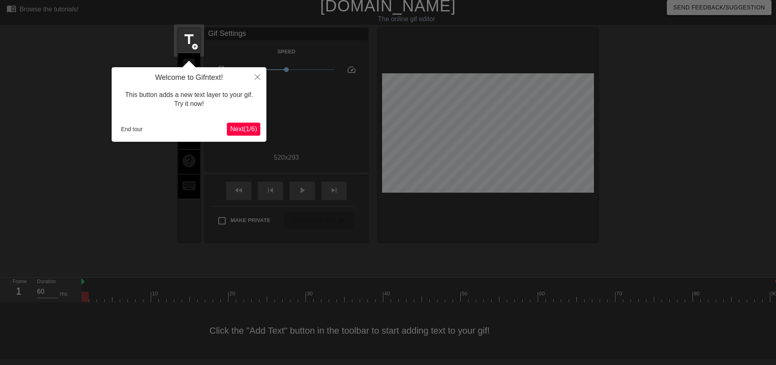 Image resolution: width=776 pixels, height=365 pixels. Describe the element at coordinates (244, 129) in the screenshot. I see `span: Next ( 1 / 6 )` at that location.